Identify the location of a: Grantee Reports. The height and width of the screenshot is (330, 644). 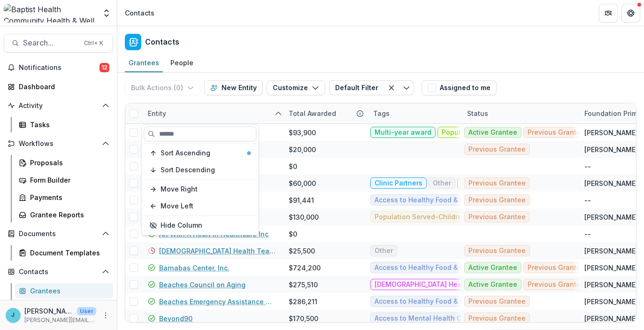
(64, 214).